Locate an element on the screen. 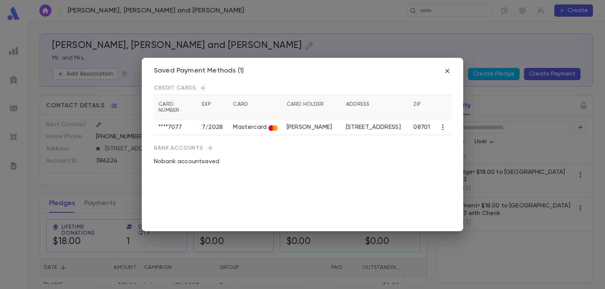  span: Bank Accounts is located at coordinates (178, 148).